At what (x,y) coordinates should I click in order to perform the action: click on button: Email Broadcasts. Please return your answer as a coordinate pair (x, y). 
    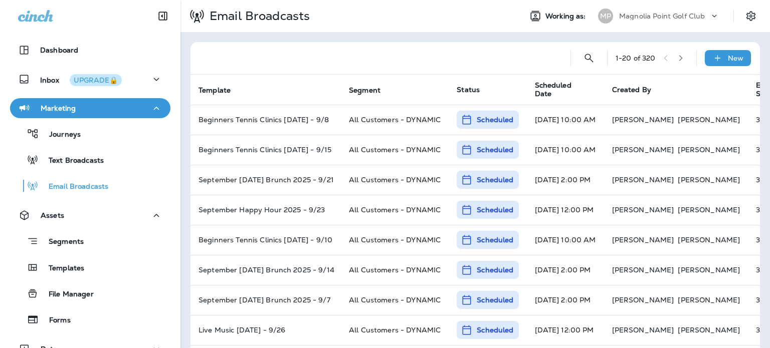
    Looking at the image, I should click on (90, 186).